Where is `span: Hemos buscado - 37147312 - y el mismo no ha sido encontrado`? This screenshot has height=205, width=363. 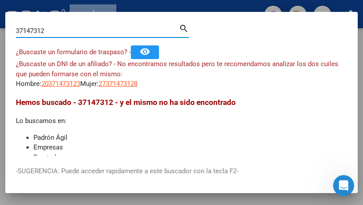 span: Hemos buscado - 37147312 - y el mismo no ha sido encontrado is located at coordinates (126, 102).